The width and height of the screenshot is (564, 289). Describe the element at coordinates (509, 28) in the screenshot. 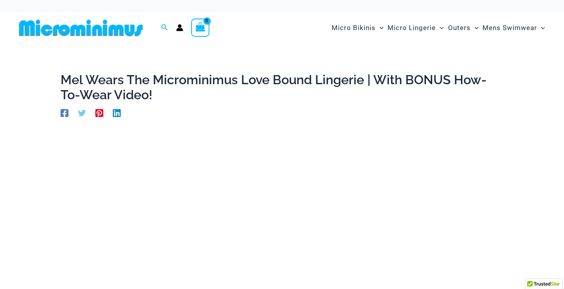

I see `span: Mens Swimwear` at that location.